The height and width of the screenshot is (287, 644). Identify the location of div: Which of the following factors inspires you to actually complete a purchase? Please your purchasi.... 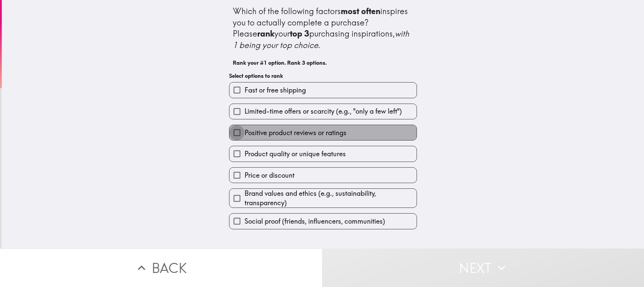
(323, 28).